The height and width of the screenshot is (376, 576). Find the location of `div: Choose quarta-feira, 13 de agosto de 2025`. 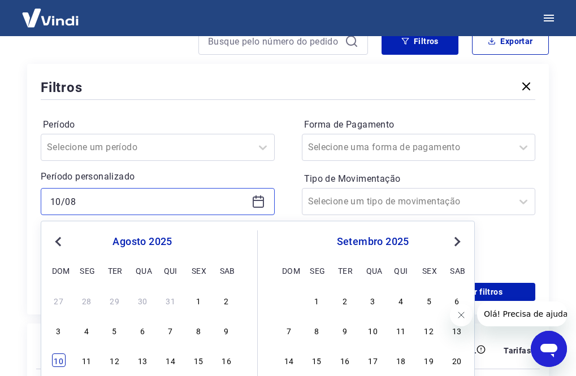

div: Choose quarta-feira, 13 de agosto de 2025 is located at coordinates (142, 360).